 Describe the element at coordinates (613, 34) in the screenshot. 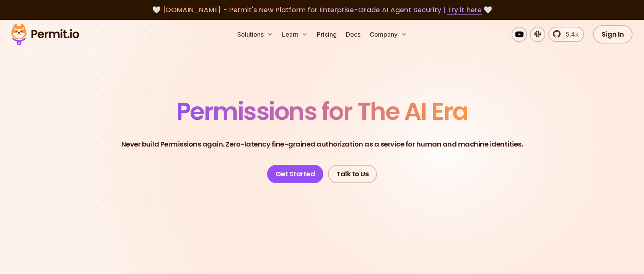

I see `a: Sign In` at that location.